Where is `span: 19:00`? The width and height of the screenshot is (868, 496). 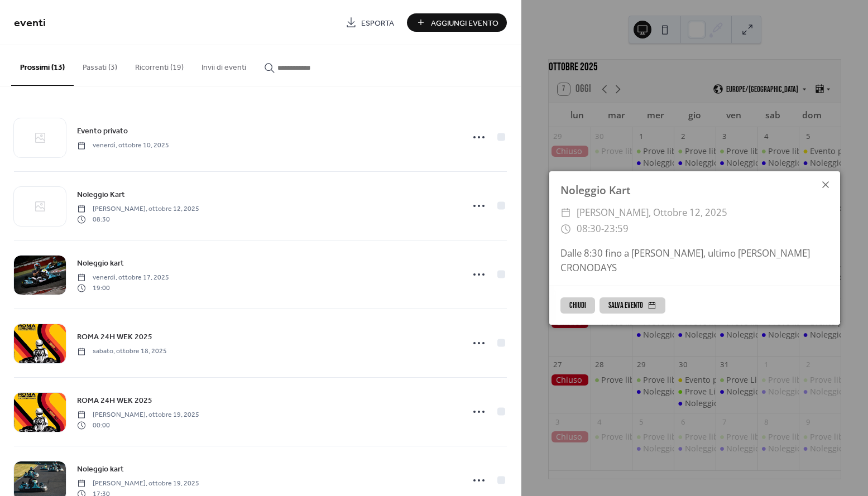 span: 19:00 is located at coordinates (123, 288).